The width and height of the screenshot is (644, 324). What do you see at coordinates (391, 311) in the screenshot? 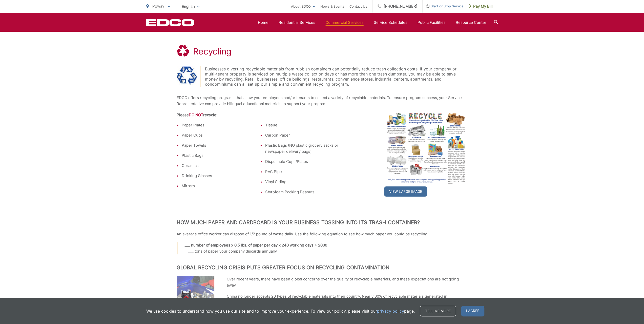
I see `a: privacy policy` at bounding box center [391, 311].